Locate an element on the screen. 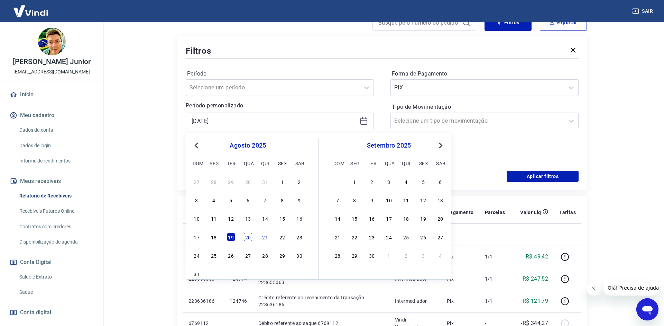  a: Dados de login is located at coordinates (56, 145).